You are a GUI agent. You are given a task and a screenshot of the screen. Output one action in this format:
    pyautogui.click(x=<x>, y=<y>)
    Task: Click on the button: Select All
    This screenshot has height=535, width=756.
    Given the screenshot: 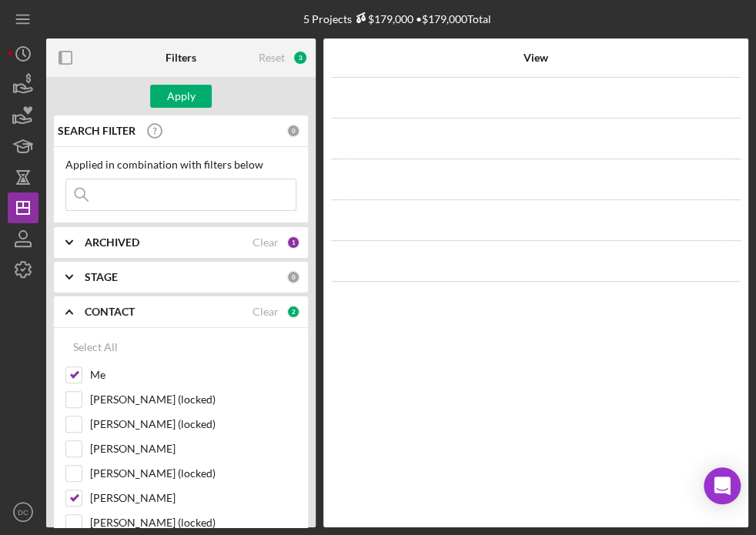 What is the action you would take?
    pyautogui.click(x=95, y=347)
    